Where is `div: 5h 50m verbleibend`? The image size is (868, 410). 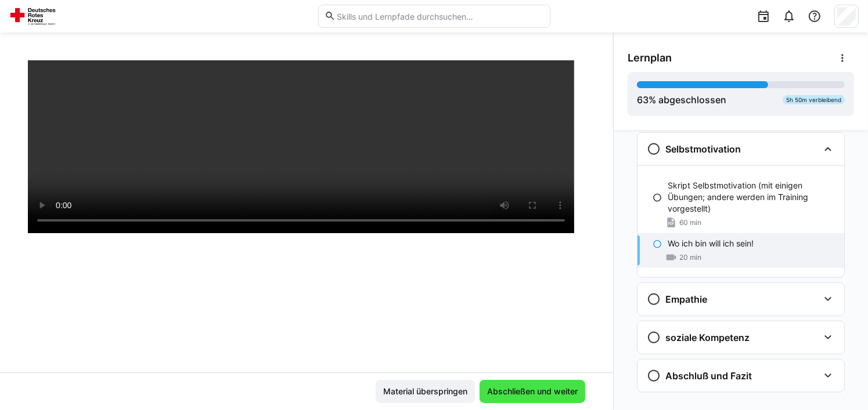 div: 5h 50m verbleibend is located at coordinates (814, 100).